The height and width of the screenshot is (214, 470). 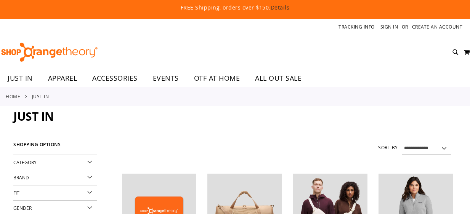 I want to click on a: Home, so click(x=13, y=97).